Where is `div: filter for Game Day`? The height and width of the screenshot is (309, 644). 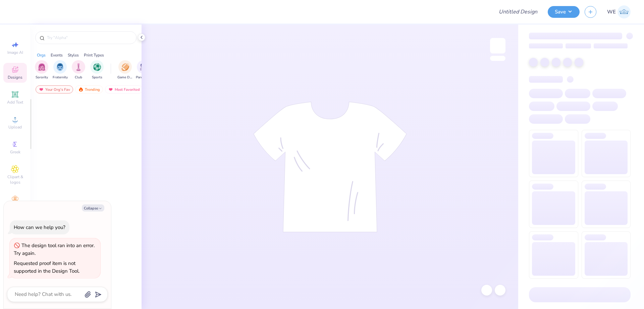 div: filter for Game Day is located at coordinates (125, 70).